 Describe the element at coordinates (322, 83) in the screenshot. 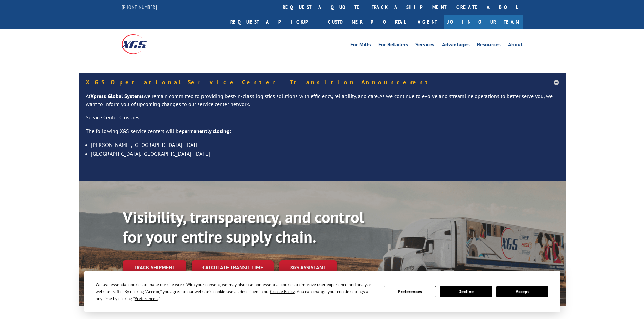

I see `h5: XGS Operational Service Center Transition Announcement` at that location.